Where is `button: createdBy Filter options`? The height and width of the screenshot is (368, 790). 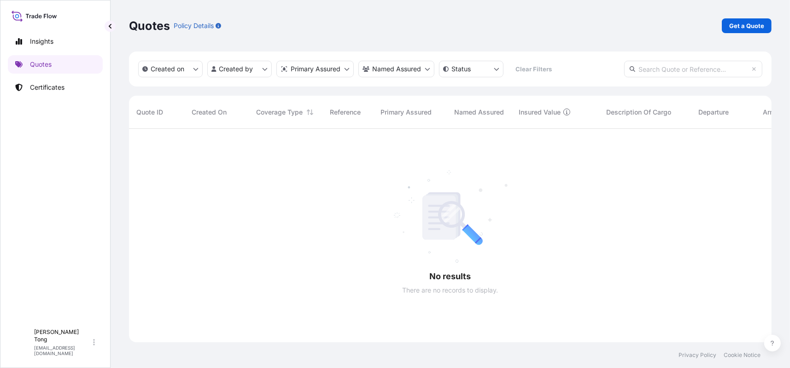
button: createdBy Filter options is located at coordinates (239, 69).